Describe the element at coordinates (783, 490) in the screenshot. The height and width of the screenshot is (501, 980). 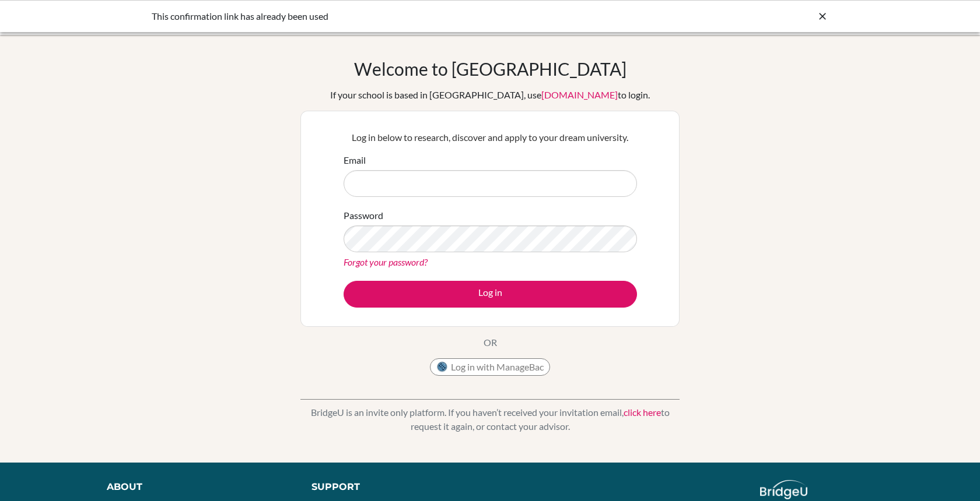
I see `img: logo_white@2x-f4f0deed5e89b7ecb1c2cc34c3e3d731f90f0f143d5ea2071677605dd97b5244.png` at that location.